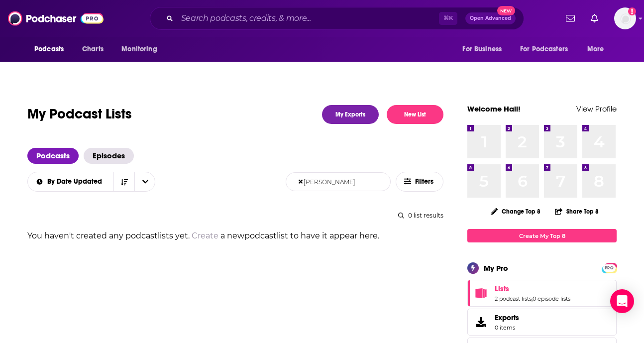 This screenshot has width=644, height=343. What do you see at coordinates (93, 49) in the screenshot?
I see `a: Charts` at bounding box center [93, 49].